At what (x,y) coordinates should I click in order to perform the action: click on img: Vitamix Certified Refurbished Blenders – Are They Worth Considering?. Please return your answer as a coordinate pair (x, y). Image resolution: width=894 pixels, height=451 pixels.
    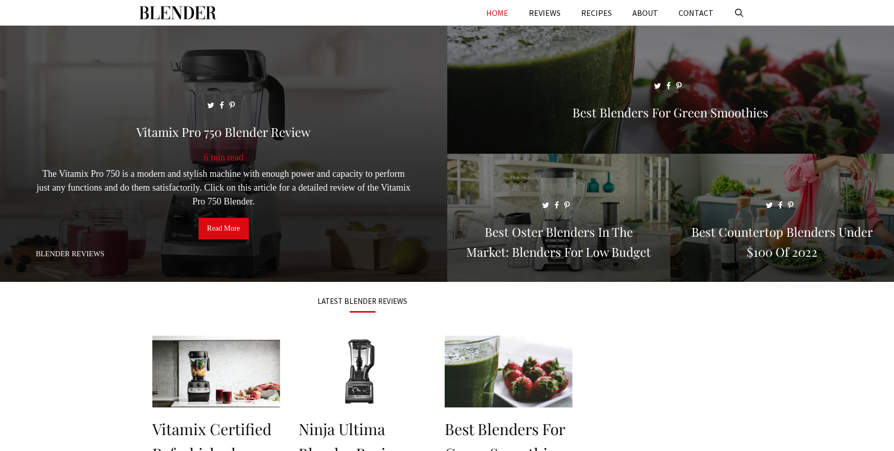
    Looking at the image, I should click on (216, 372).